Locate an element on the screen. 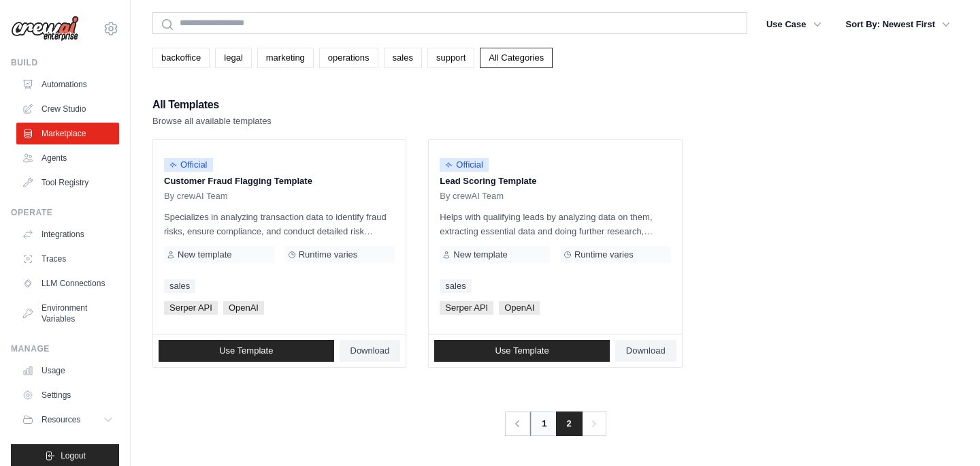 This screenshot has width=980, height=466. a: Settings is located at coordinates (68, 395).